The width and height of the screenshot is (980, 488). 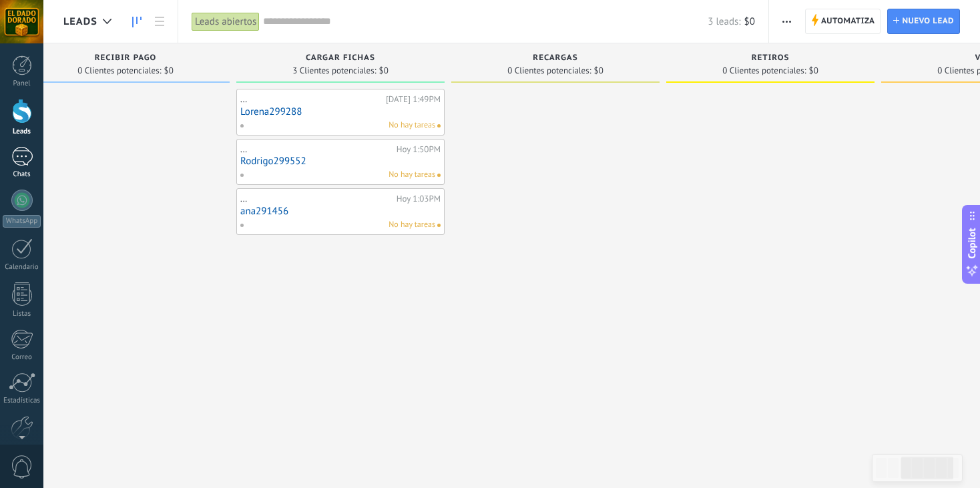 What do you see at coordinates (22, 84) in the screenshot?
I see `div: Panel` at bounding box center [22, 84].